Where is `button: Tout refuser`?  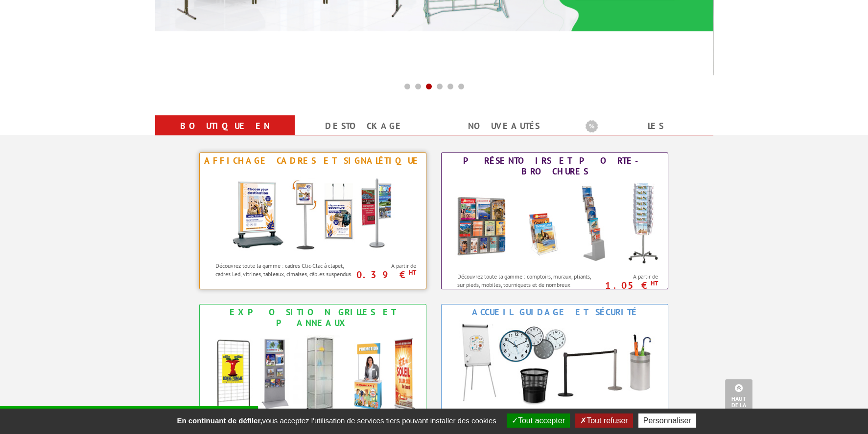
button: Tout refuser is located at coordinates (604, 421).